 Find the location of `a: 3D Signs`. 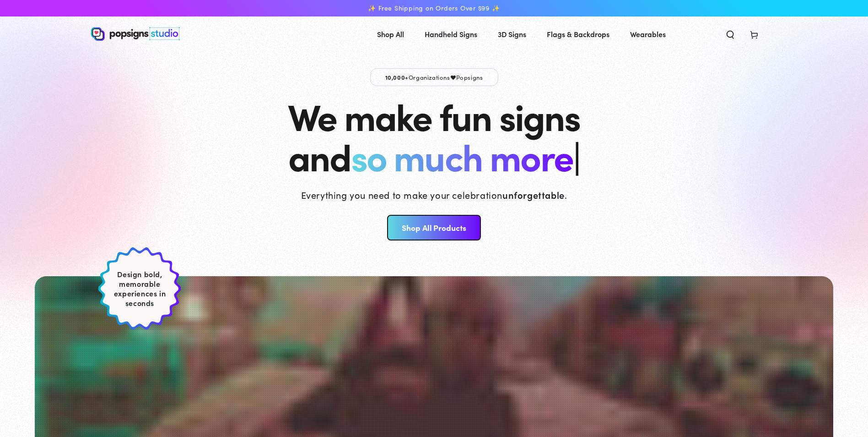

a: 3D Signs is located at coordinates (512, 34).